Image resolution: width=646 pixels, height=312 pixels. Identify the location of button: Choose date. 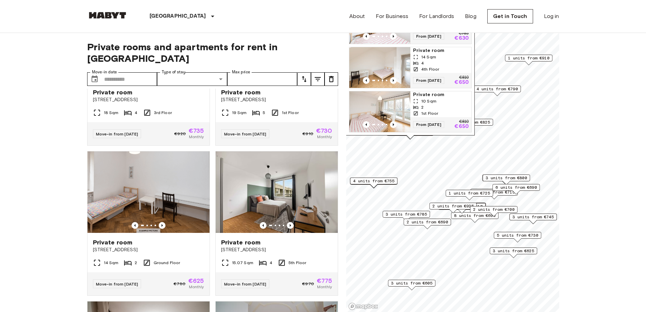
(95, 79).